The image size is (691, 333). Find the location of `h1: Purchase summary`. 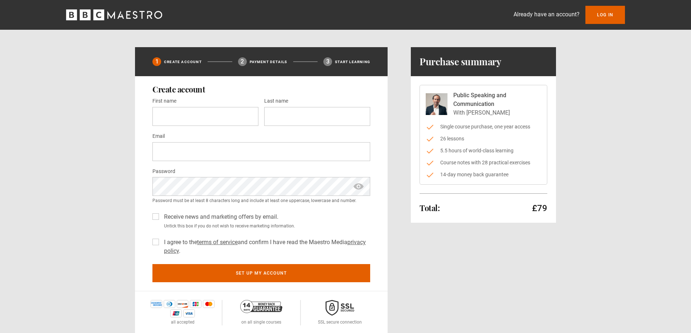

h1: Purchase summary is located at coordinates (460, 62).